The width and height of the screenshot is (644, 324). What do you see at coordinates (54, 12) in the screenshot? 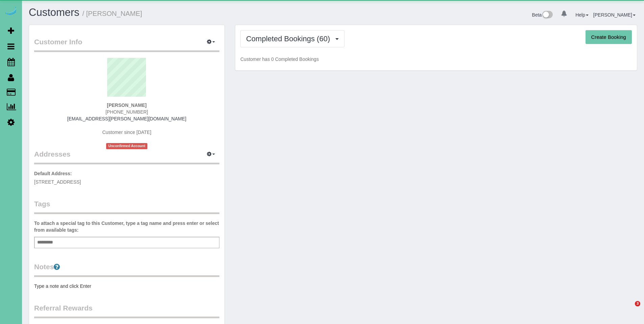
I see `a: Customers` at bounding box center [54, 12].